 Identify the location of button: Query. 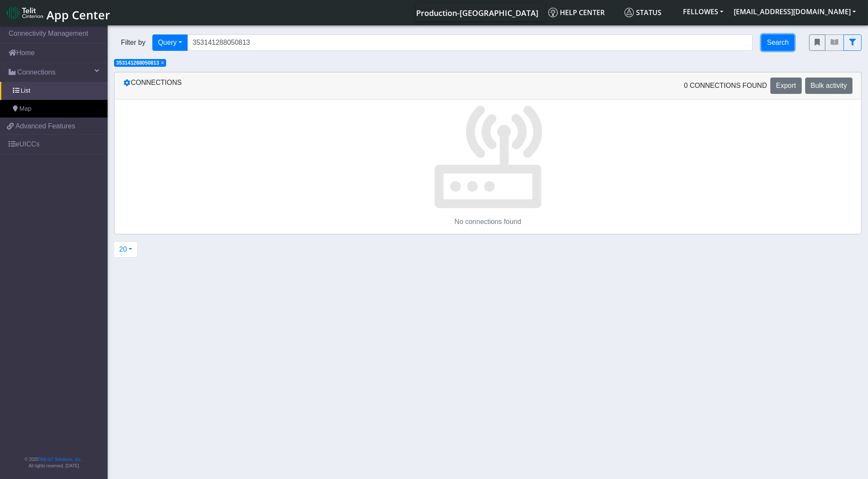
(170, 43).